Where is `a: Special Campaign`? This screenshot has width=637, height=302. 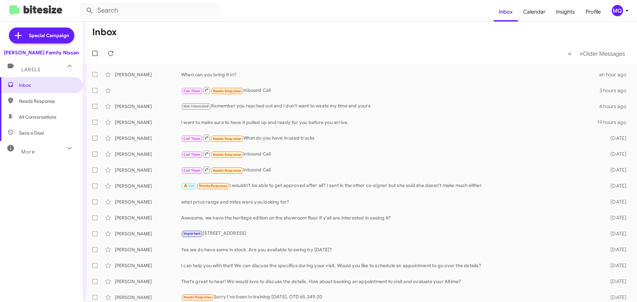
a: Special Campaign is located at coordinates (41, 35).